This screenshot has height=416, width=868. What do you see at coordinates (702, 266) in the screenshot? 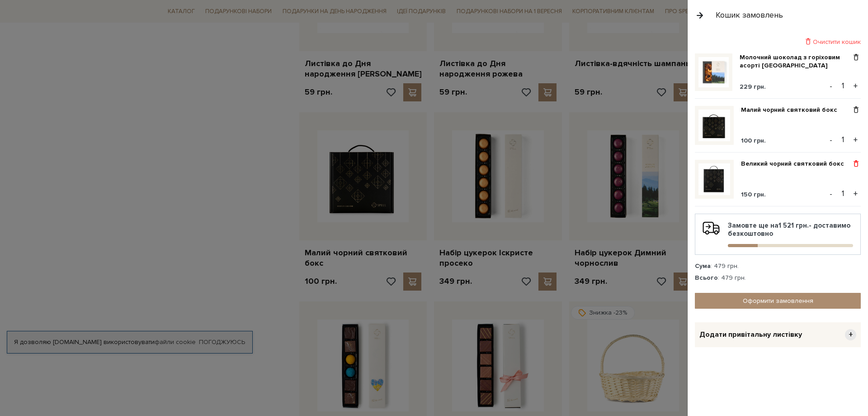
I see `strong: Сума` at bounding box center [702, 266].